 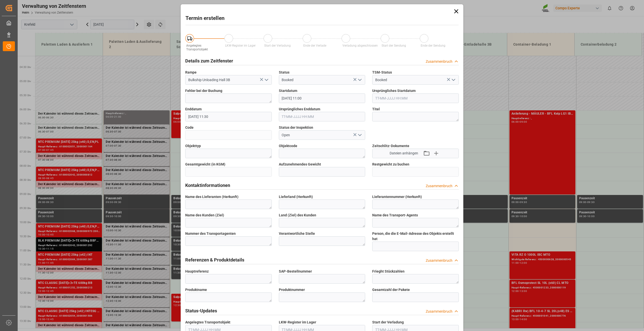 What do you see at coordinates (382, 72) in the screenshot?
I see `font: TSM-Status` at bounding box center [382, 72].